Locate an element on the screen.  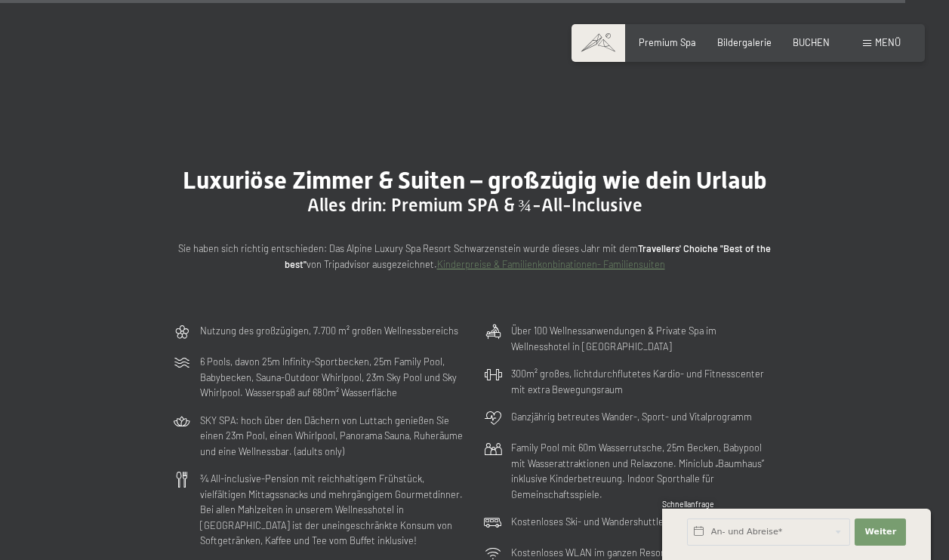
p: Sie haben sich richtig entschieden: Das Alpine Luxury Spa Resort Schwarzenstein wurde dieses Jahr... is located at coordinates (475, 256).